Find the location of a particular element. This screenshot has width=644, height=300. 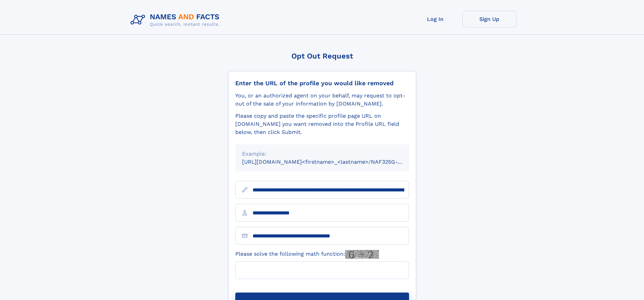

img: Logo Names and Facts is located at coordinates (177, 20).